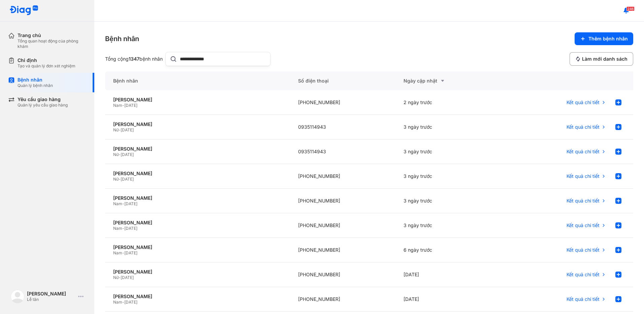 The image size is (644, 314). Describe the element at coordinates (47, 60) in the screenshot. I see `div: Chỉ định` at that location.